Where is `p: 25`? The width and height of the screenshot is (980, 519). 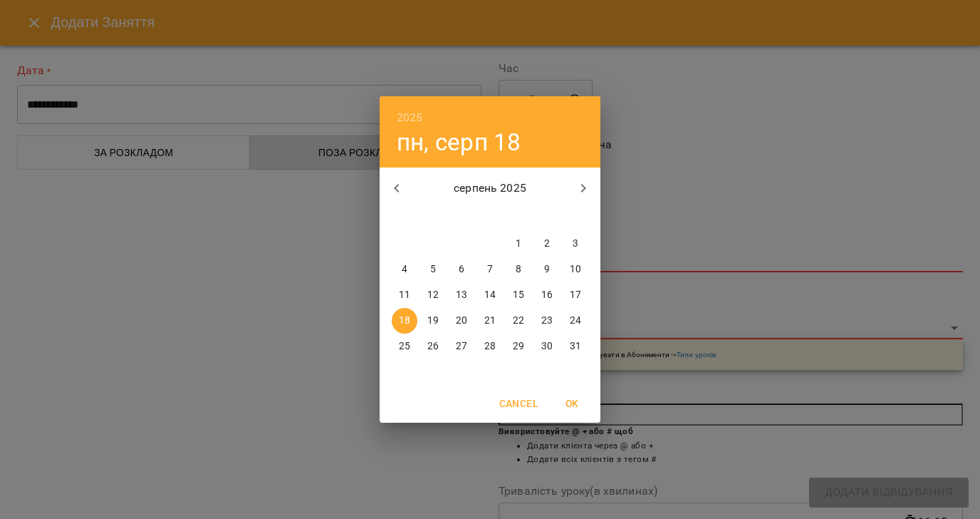
p: 25 is located at coordinates (405, 347).